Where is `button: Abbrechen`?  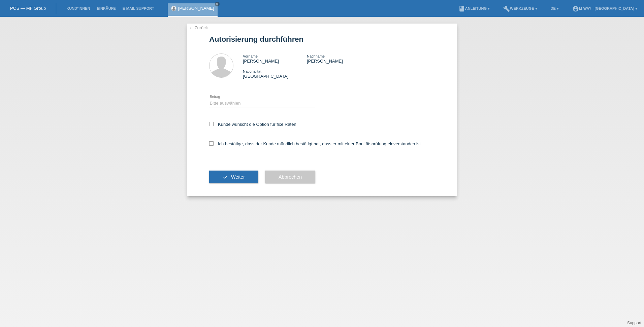
button: Abbrechen is located at coordinates (290, 177).